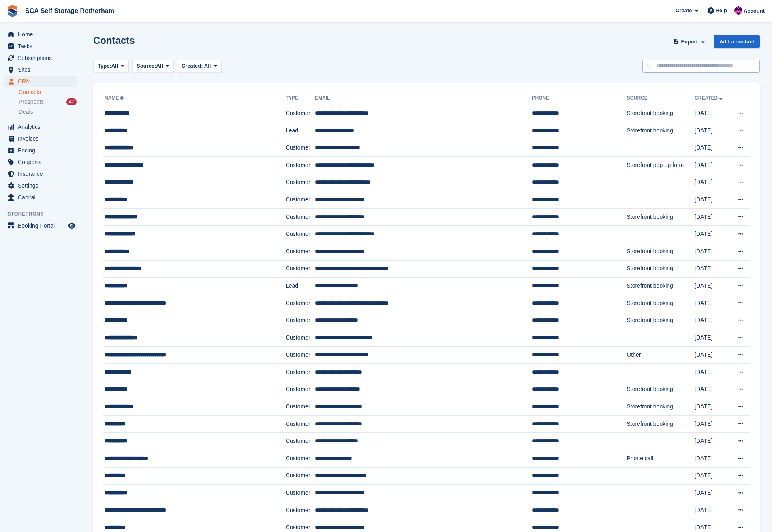  I want to click on span: Tasks, so click(43, 46).